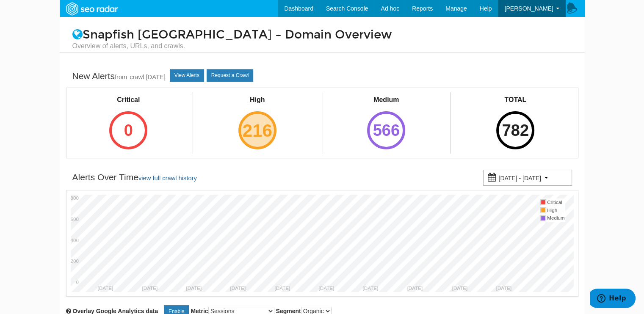 This screenshot has width=644, height=314. I want to click on div: TOTAL, so click(516, 100).